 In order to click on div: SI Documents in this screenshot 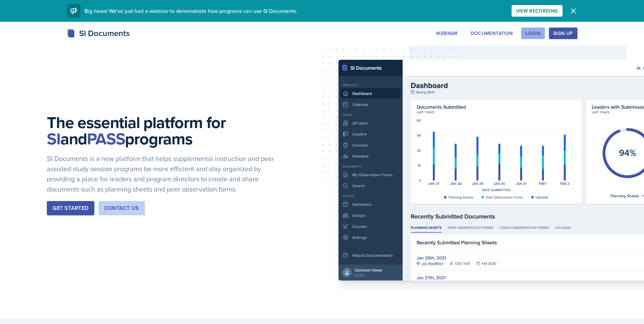, I will do `click(98, 33)`.